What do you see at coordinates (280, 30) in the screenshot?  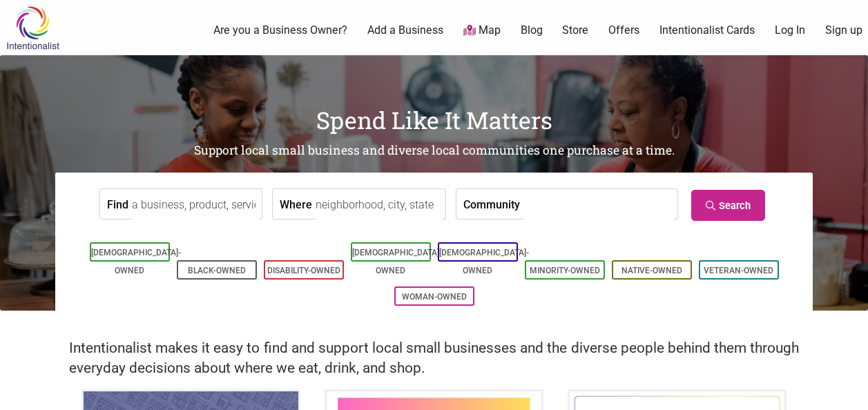 I see `a: Are you a Business Owner?` at bounding box center [280, 30].